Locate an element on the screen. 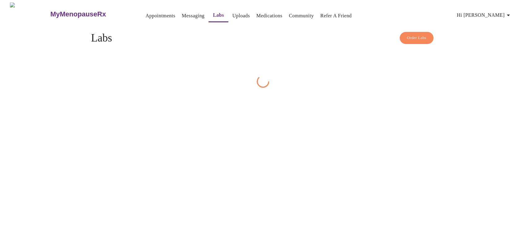 This screenshot has width=526, height=246. img: MyMenopauseRx Logo is located at coordinates (30, 14).